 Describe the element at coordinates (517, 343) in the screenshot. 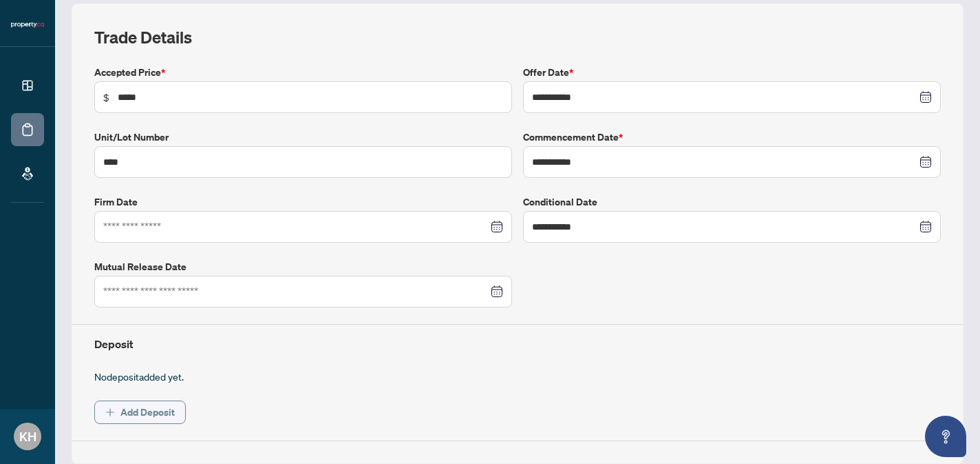

I see `h4: Deposit` at that location.